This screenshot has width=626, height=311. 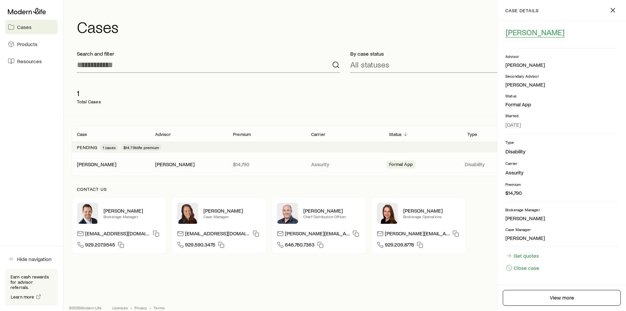 I want to click on p: Started, so click(x=562, y=115).